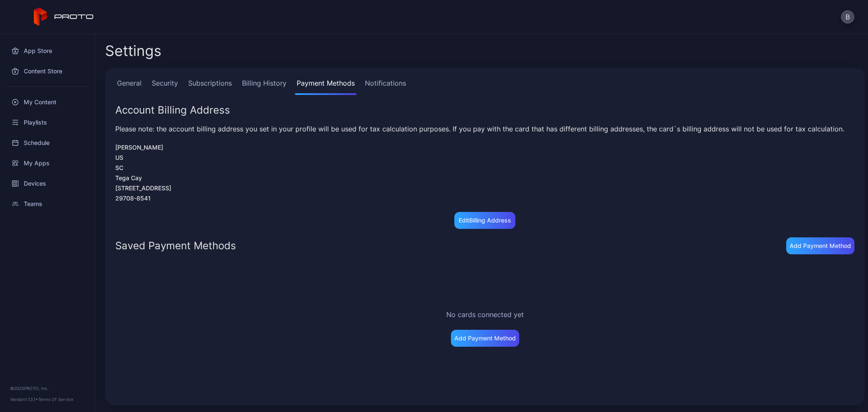  Describe the element at coordinates (47, 123) in the screenshot. I see `div: Playlists` at that location.